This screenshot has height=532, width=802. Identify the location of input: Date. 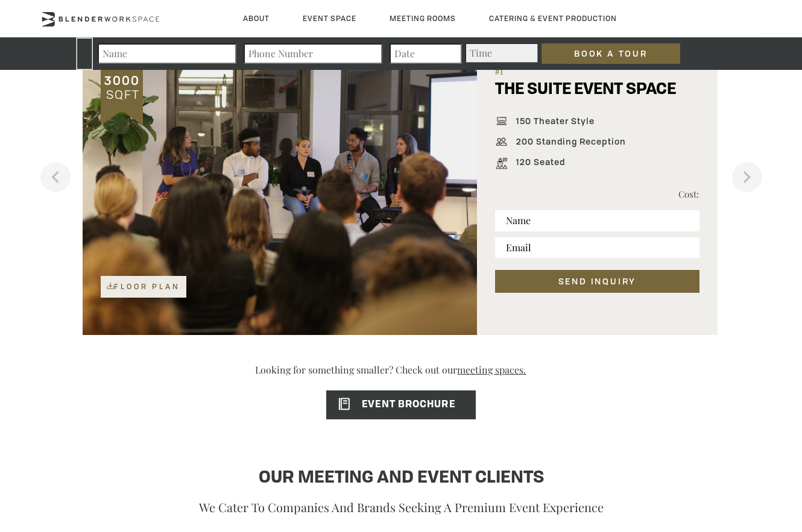
(425, 53).